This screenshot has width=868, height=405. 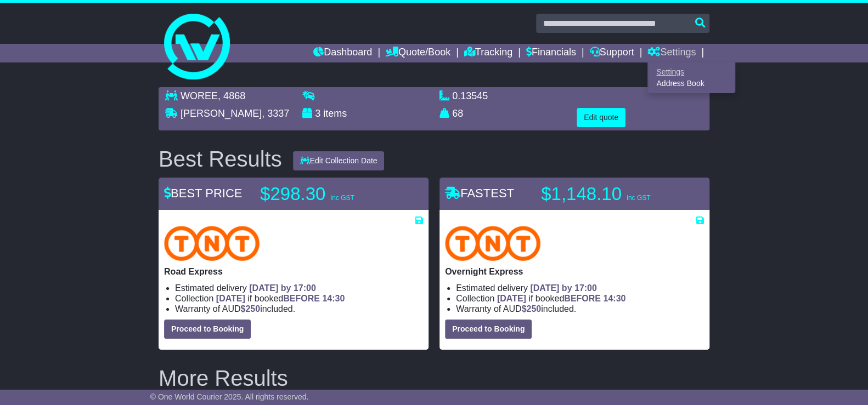 I want to click on img: TNT Domestic: Road Express, so click(x=212, y=244).